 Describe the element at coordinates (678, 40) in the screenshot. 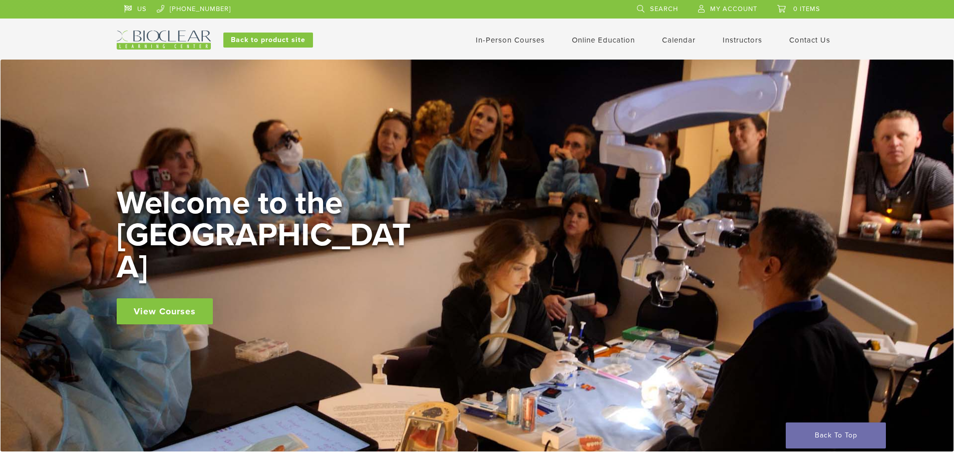

I see `a: Calendar` at that location.